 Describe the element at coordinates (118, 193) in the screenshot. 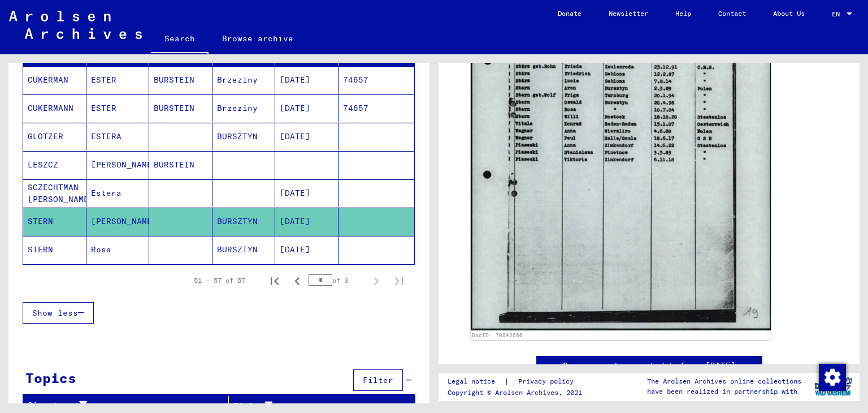

I see `mat-cell: Estera` at that location.